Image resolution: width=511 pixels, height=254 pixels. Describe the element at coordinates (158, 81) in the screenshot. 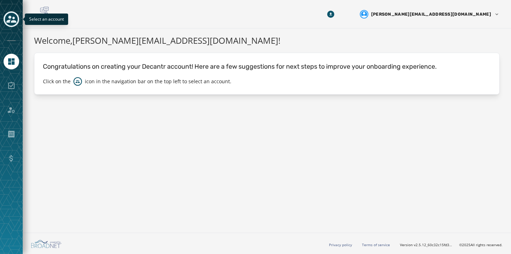

I see `p: icon in the navigation bar on the top left to select an account.` at that location.